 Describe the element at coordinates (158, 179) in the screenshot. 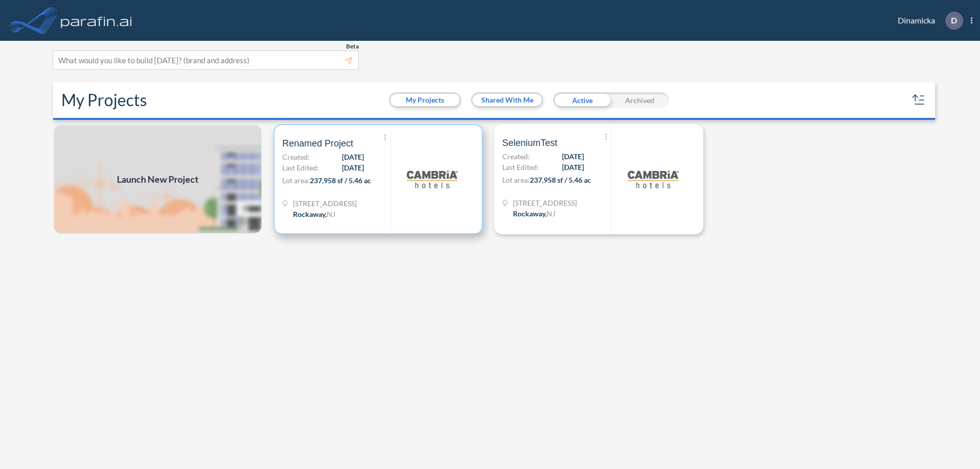

I see `img: add` at that location.